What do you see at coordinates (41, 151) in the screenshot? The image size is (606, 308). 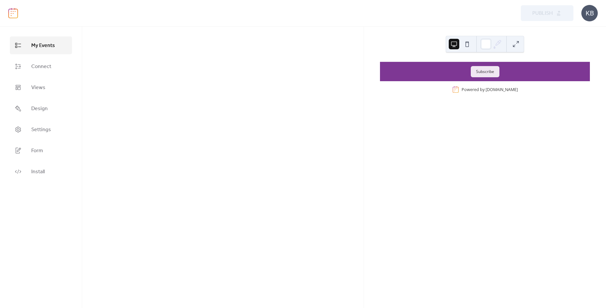 I see `a: Form` at bounding box center [41, 151].